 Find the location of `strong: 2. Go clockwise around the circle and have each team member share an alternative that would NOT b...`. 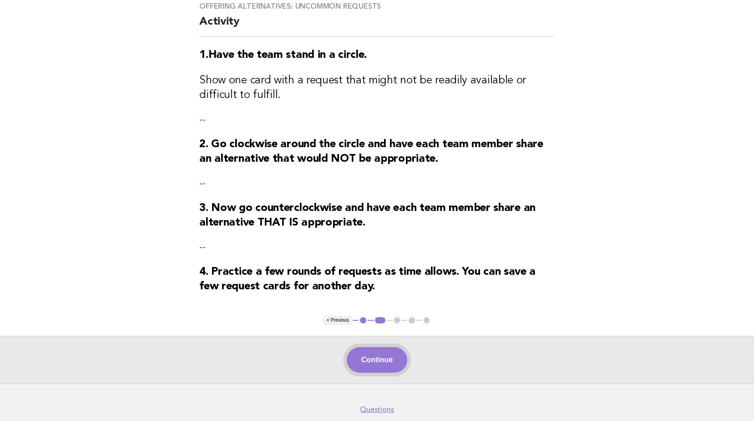

strong: 2. Go clockwise around the circle and have each team member share an alternative that would NOT b... is located at coordinates (371, 152).